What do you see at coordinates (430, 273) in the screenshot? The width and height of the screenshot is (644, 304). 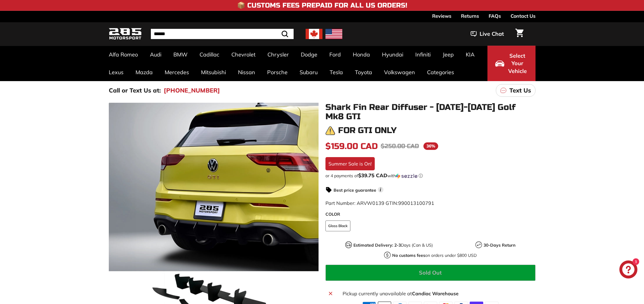 I see `button: Sold Out` at bounding box center [430, 273].